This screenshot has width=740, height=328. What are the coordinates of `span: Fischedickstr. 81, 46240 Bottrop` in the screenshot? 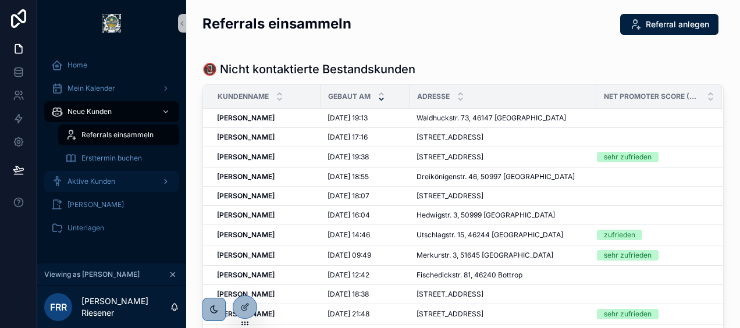 It's located at (470, 275).